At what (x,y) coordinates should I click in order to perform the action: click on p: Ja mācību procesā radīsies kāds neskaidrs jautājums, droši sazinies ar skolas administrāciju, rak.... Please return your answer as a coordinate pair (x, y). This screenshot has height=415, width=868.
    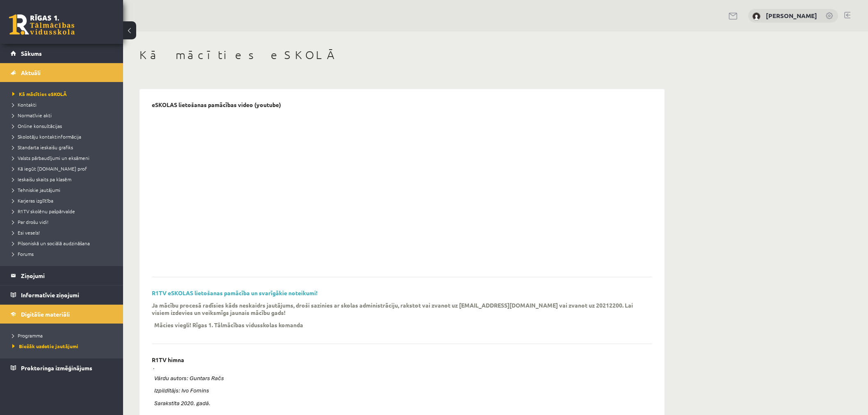
    Looking at the image, I should click on (396, 308).